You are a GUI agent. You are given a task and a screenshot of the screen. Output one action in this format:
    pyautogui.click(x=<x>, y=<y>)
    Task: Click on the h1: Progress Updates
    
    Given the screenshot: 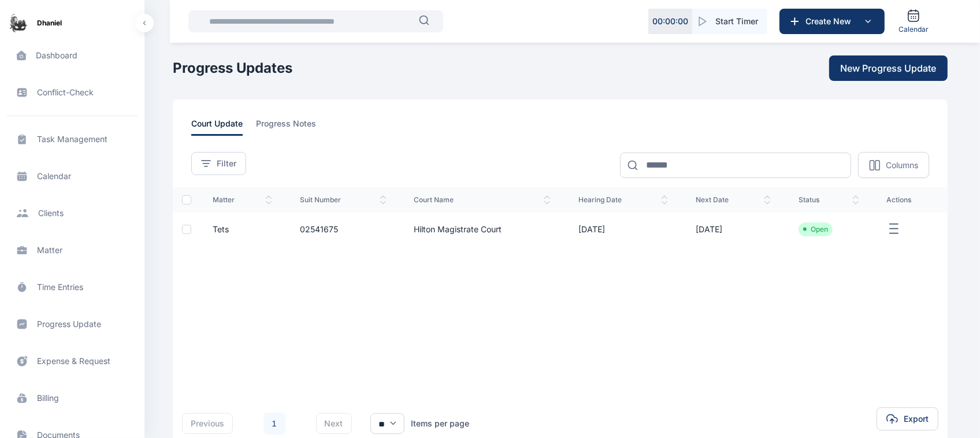 What is the action you would take?
    pyautogui.click(x=233, y=68)
    